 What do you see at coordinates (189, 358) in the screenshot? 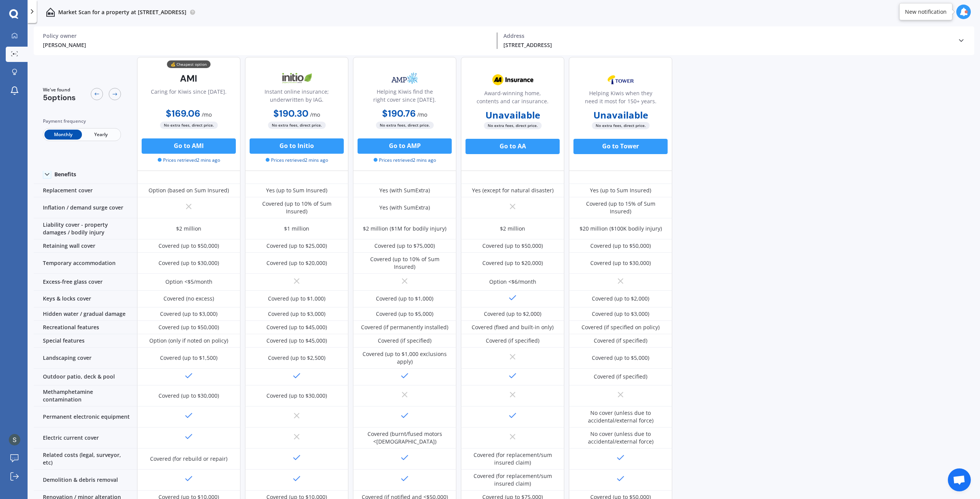
I see `div: Covered (up to $1,500)` at bounding box center [189, 358].